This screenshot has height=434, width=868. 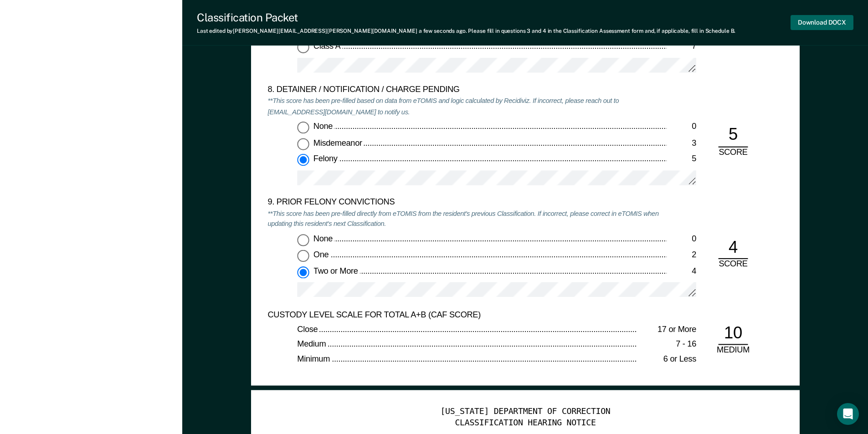 I want to click on div: MEDIUM, so click(x=733, y=351).